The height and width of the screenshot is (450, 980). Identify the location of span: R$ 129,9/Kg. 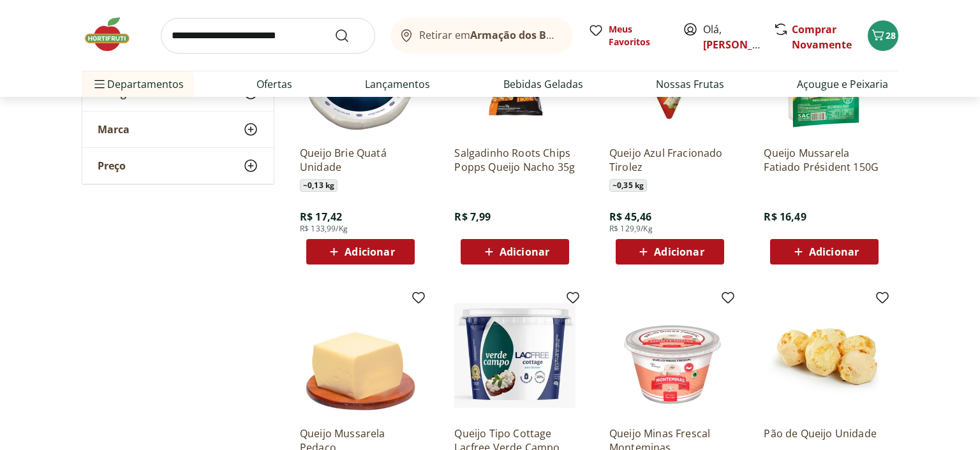
(631, 229).